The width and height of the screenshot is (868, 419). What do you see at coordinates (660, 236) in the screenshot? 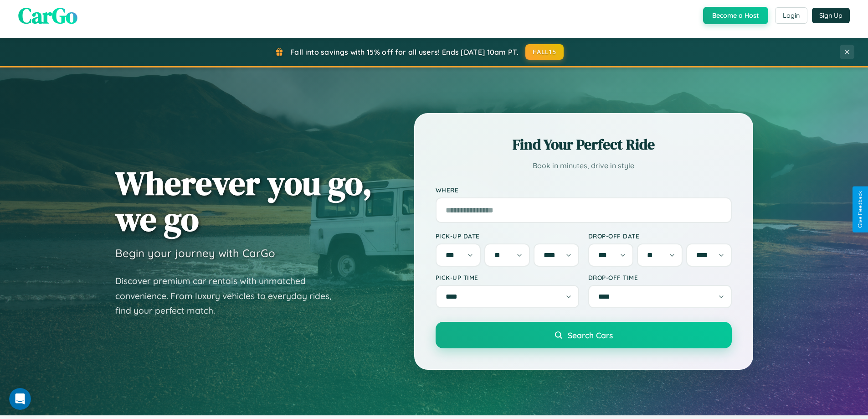
I see `label: Drop-off Date` at bounding box center [660, 236].